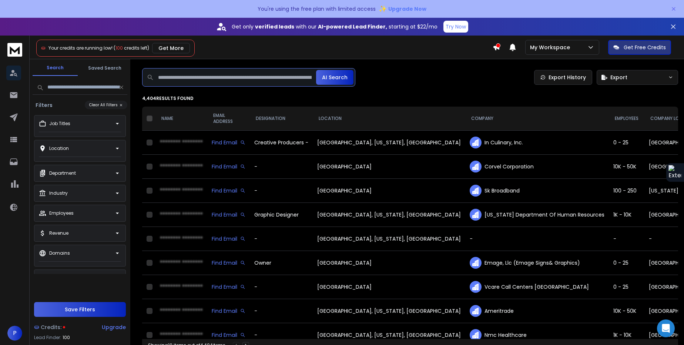  I want to click on button: P, so click(15, 333).